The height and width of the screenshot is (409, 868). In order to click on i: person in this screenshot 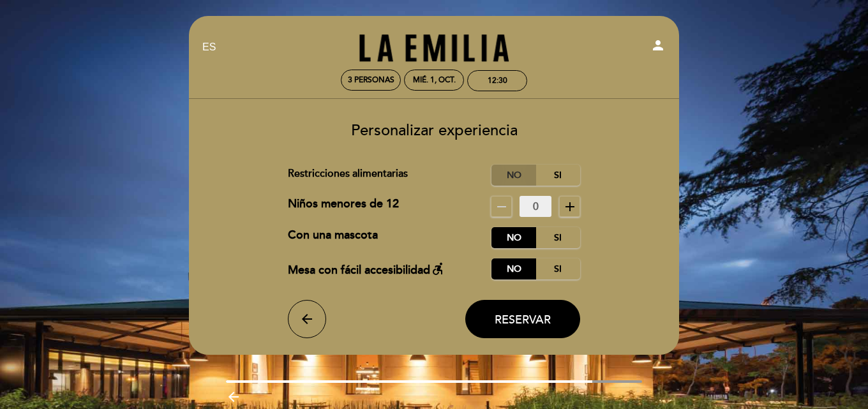, I will do `click(658, 45)`.